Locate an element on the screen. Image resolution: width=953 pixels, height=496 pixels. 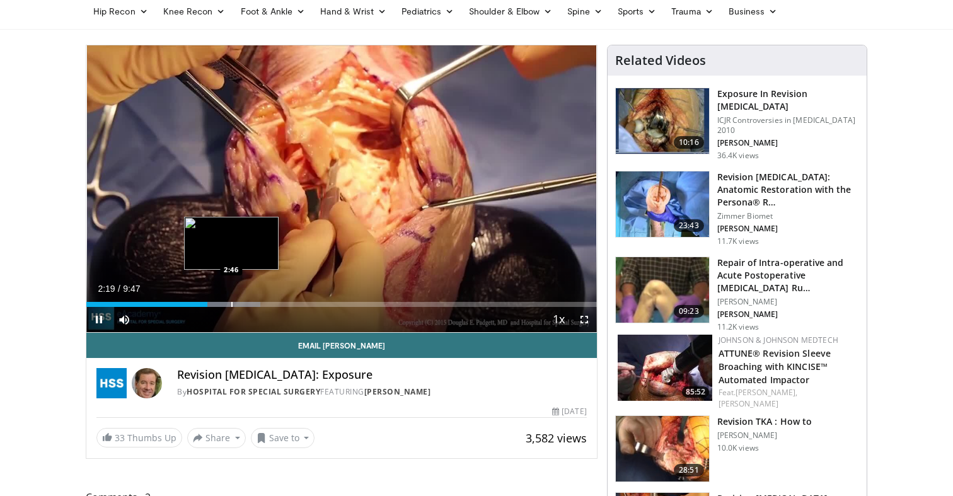
div: Feat. is located at coordinates (787, 398).